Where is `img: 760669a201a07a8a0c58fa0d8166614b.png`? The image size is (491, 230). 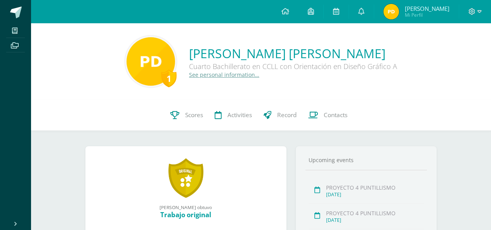 img: 760669a201a07a8a0c58fa0d8166614b.png is located at coordinates (392, 12).